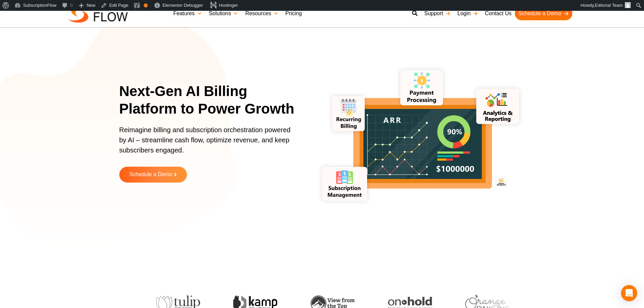 This screenshot has height=308, width=644. I want to click on p: Reimagine billing and subscription orchestration powered by AI – streamline cash flow, optimize r..., so click(207, 143).